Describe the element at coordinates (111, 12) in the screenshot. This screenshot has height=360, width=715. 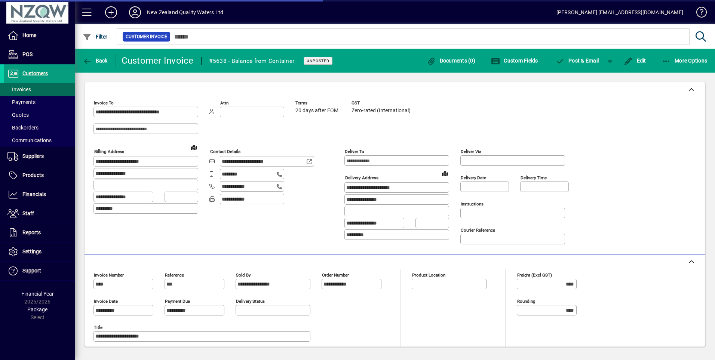
I see `button: Add` at that location.